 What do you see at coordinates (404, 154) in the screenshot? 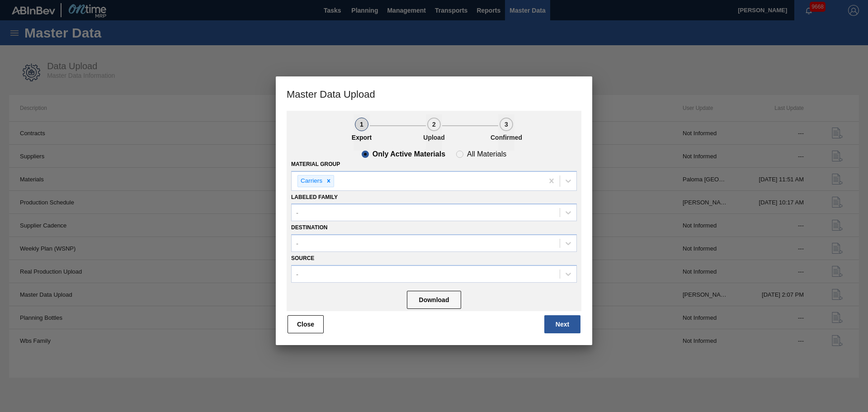
I see `clb-radio-button: Only Active Materials` at bounding box center [404, 154].